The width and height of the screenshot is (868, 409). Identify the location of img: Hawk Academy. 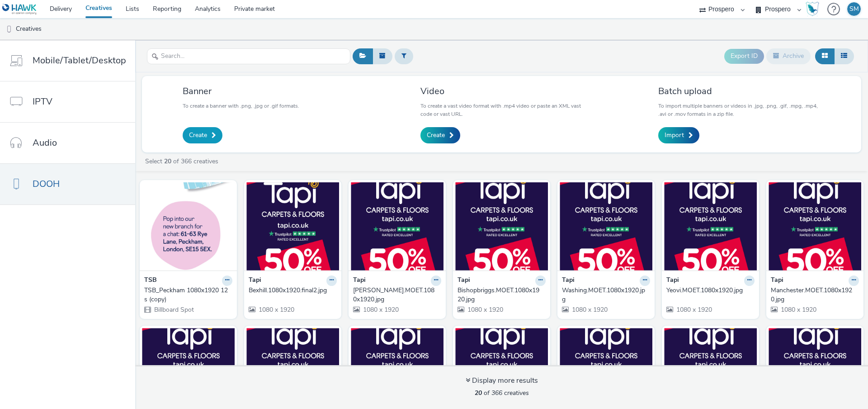
(813, 9).